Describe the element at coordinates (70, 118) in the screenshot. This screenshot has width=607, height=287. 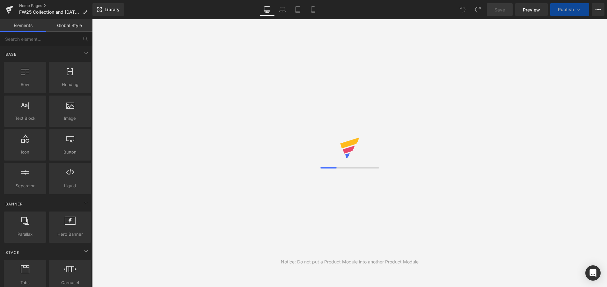
I see `span: Image` at that location.